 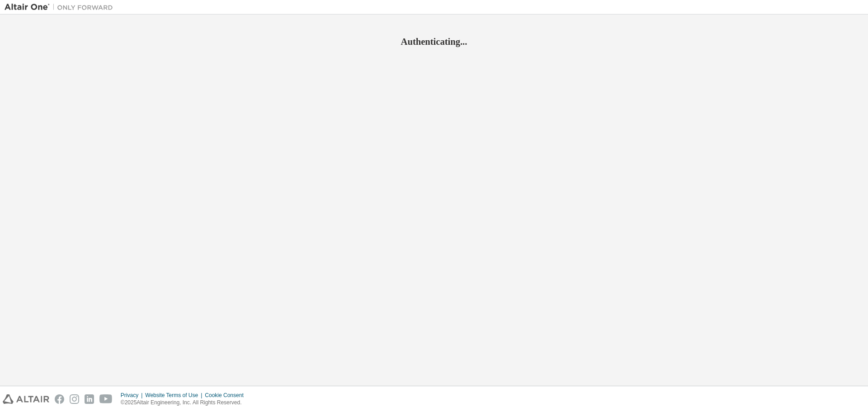 What do you see at coordinates (60, 398) in the screenshot?
I see `img: facebook.svg` at bounding box center [60, 398].